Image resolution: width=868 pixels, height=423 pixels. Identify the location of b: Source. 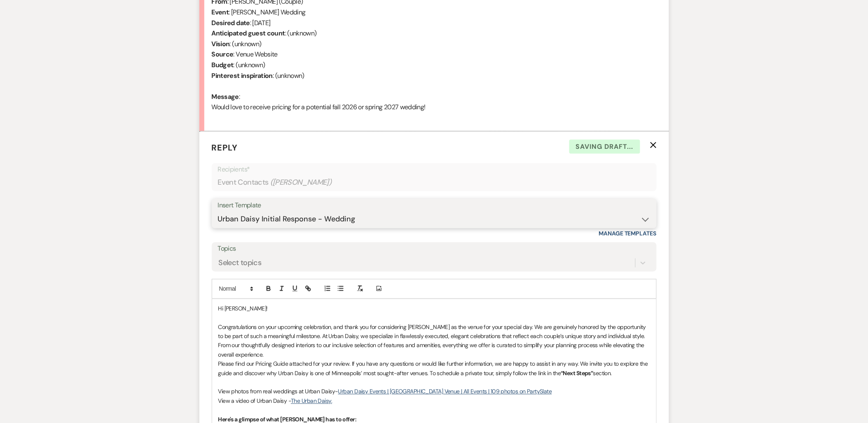
(223, 54).